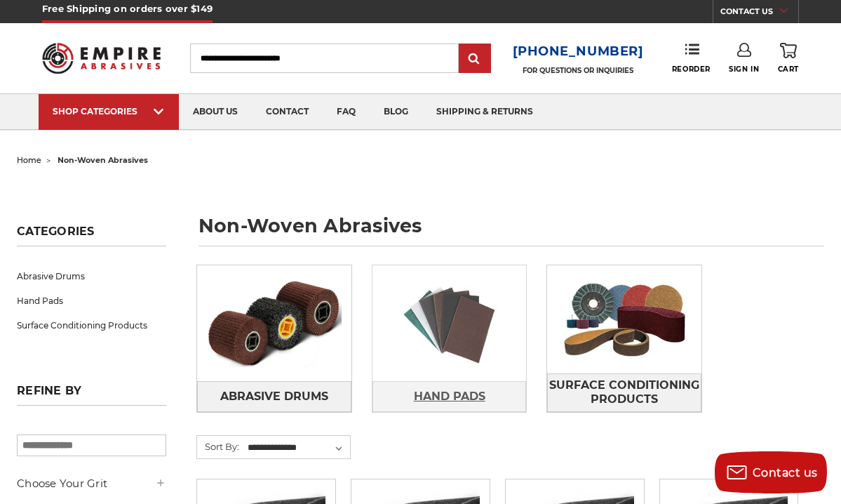 This screenshot has width=841, height=504. Describe the element at coordinates (484, 112) in the screenshot. I see `a: shipping & returns` at that location.